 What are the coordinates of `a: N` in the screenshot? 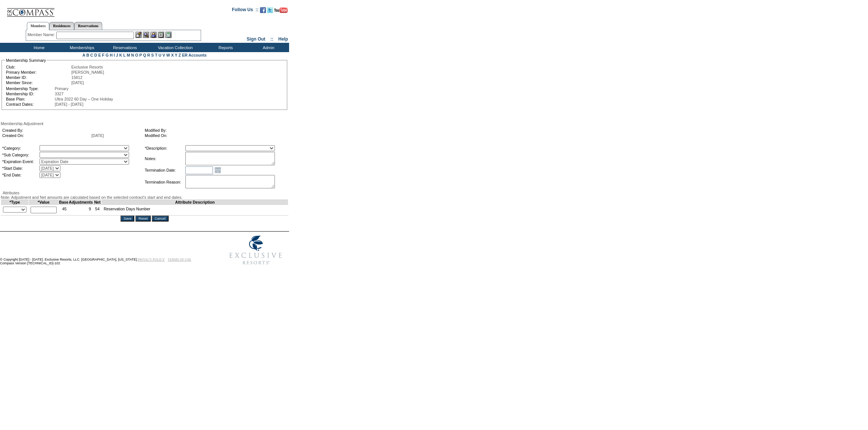 It's located at (133, 55).